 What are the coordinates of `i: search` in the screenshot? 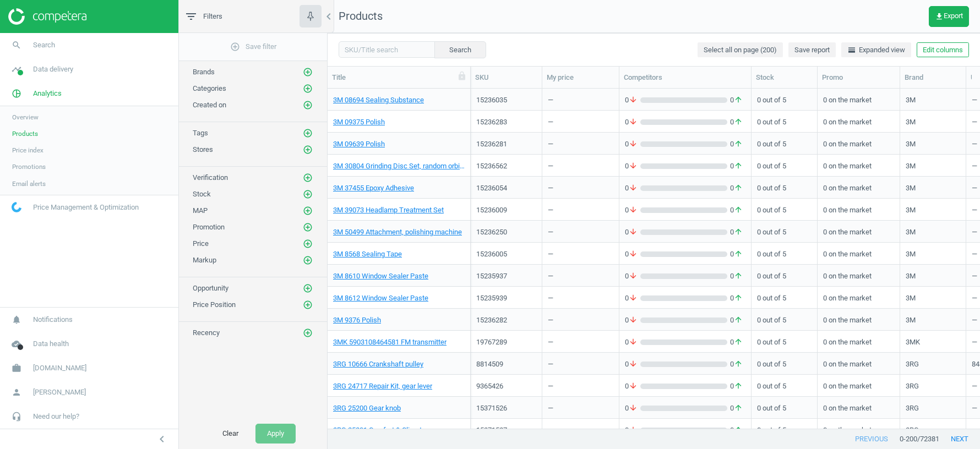 It's located at (16, 45).